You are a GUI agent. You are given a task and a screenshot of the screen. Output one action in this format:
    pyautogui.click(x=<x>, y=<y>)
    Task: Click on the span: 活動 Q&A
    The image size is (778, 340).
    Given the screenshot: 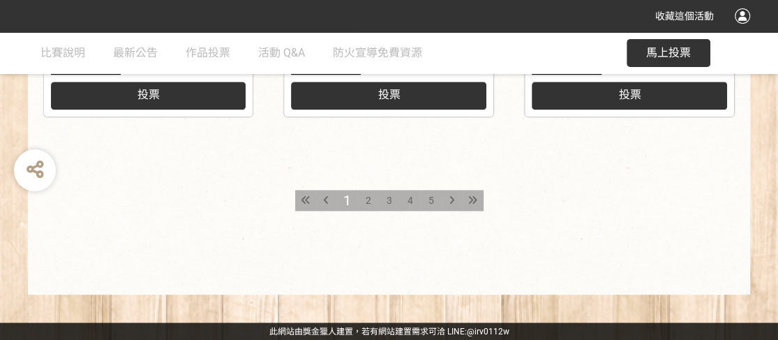 What is the action you would take?
    pyautogui.click(x=281, y=52)
    